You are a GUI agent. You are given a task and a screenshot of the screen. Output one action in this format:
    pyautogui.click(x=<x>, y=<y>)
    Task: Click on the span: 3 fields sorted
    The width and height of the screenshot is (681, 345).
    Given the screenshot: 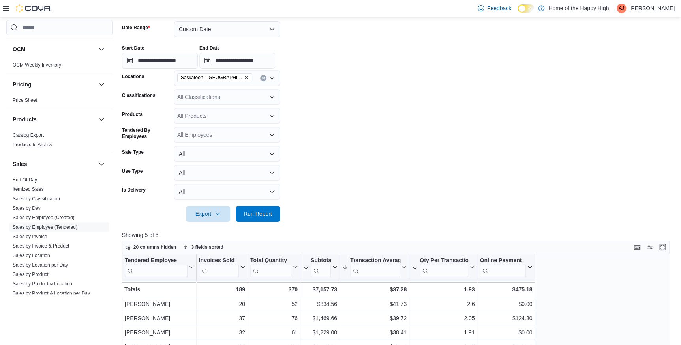 What is the action you would take?
    pyautogui.click(x=207, y=247)
    